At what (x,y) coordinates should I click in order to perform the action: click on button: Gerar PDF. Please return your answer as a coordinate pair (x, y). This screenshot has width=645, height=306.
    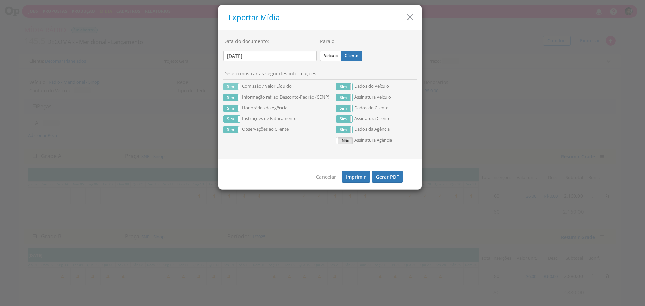
    Looking at the image, I should click on (388, 177).